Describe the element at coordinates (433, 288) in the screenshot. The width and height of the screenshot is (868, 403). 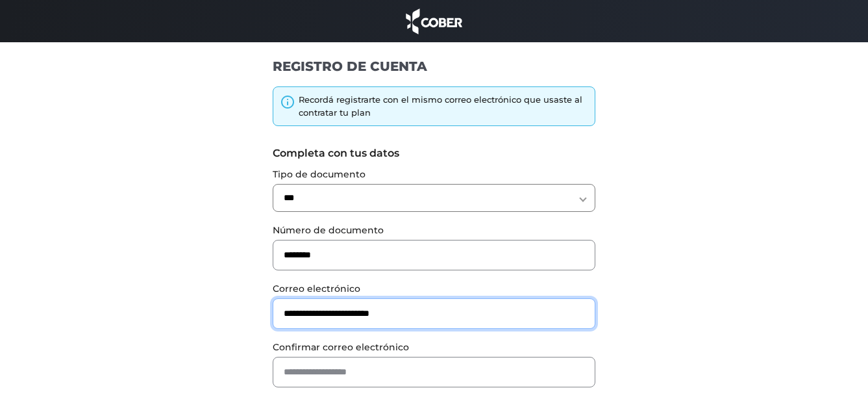
I see `label: Correo electrónico` at that location.